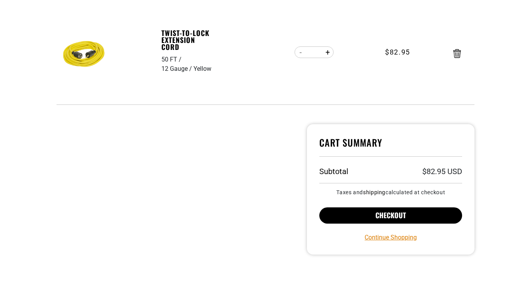 Image resolution: width=531 pixels, height=289 pixels. I want to click on div: 50 FT, so click(172, 60).